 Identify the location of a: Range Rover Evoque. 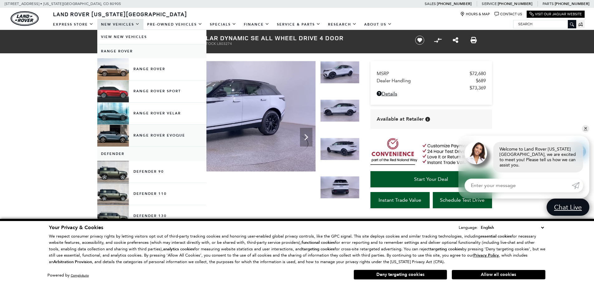
(152, 136).